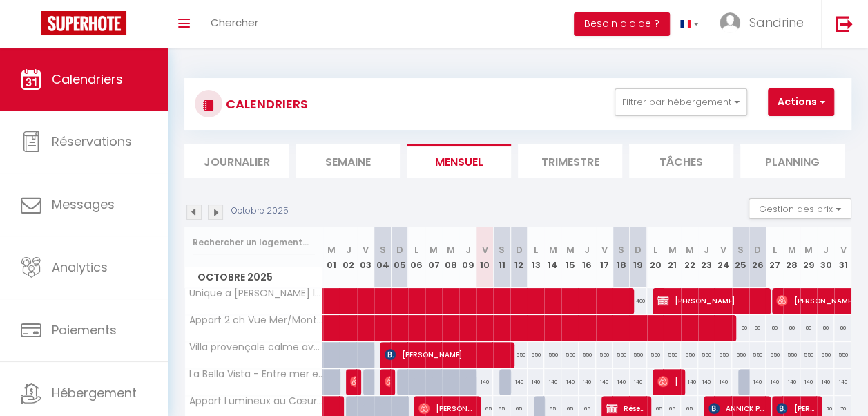  I want to click on th: 22, so click(689, 257).